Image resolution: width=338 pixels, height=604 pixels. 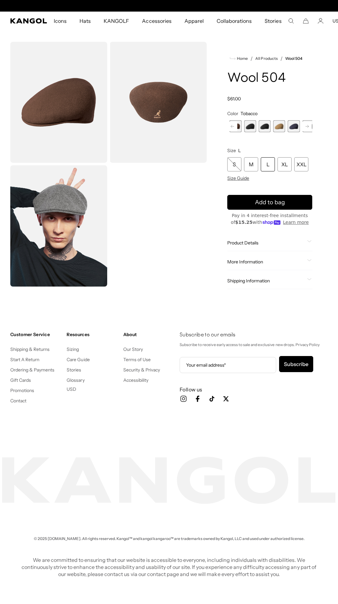 I want to click on button: Subscribe, so click(x=296, y=364).